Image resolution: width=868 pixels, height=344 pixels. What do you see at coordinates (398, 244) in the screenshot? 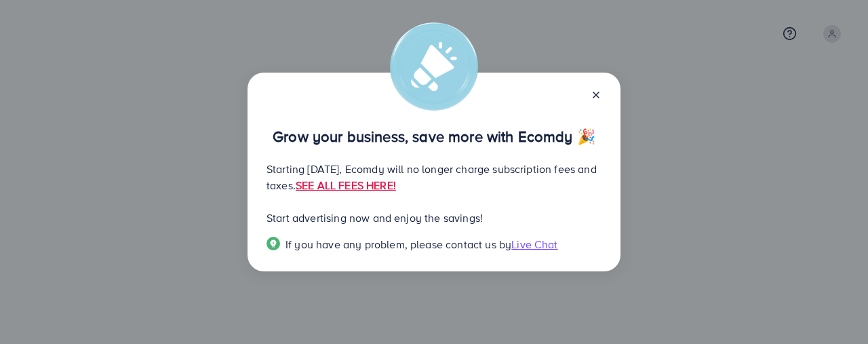
I see `span: If you have any problem, please contact us by` at bounding box center [398, 244].